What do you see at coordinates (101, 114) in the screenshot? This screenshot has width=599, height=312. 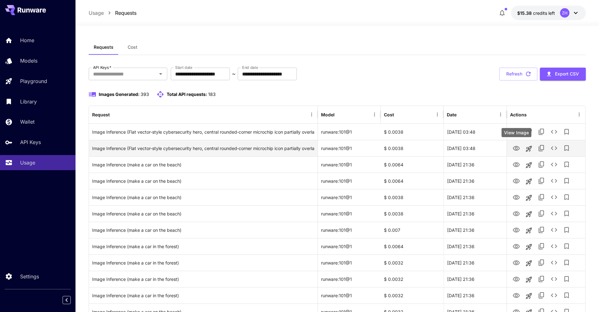 I see `div: Request` at bounding box center [101, 114].